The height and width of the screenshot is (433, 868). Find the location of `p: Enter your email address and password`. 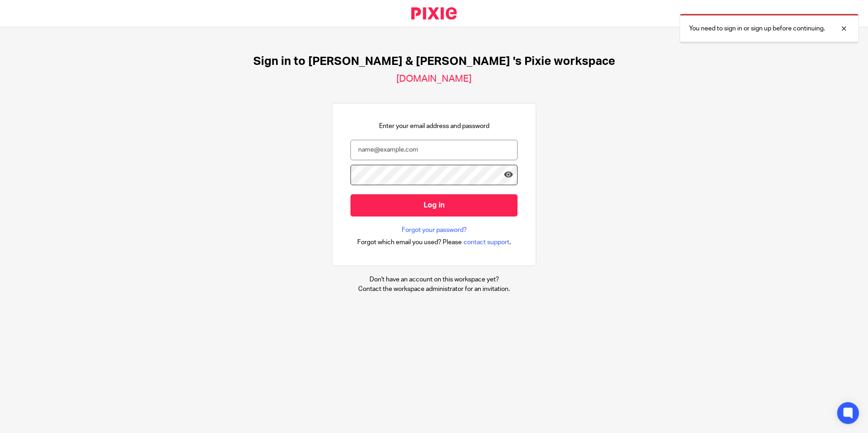

p: Enter your email address and password is located at coordinates (434, 126).